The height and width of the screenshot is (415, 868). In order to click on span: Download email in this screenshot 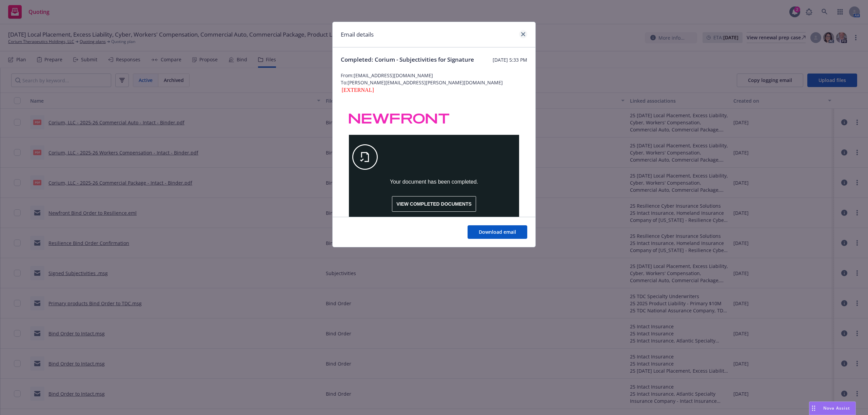, I will do `click(497, 232)`.